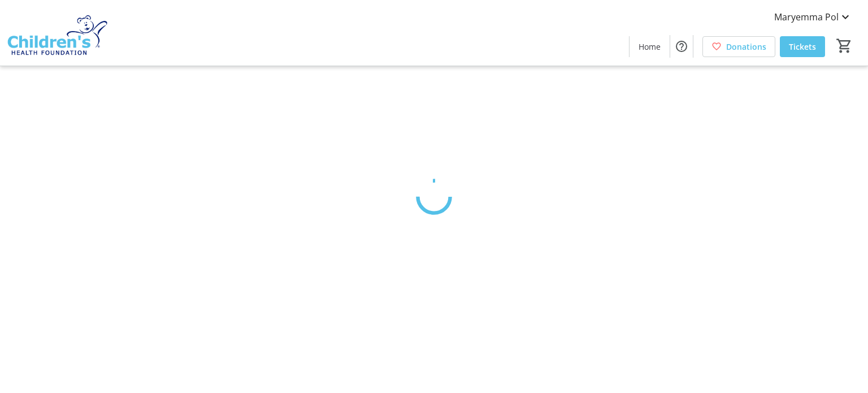  I want to click on a: Donations, so click(739, 47).